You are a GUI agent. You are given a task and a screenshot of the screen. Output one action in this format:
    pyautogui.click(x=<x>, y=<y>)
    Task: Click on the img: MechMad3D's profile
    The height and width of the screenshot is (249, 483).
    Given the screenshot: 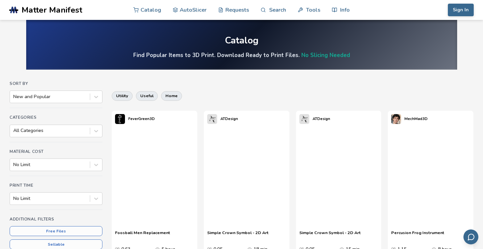 What is the action you would take?
    pyautogui.click(x=396, y=119)
    